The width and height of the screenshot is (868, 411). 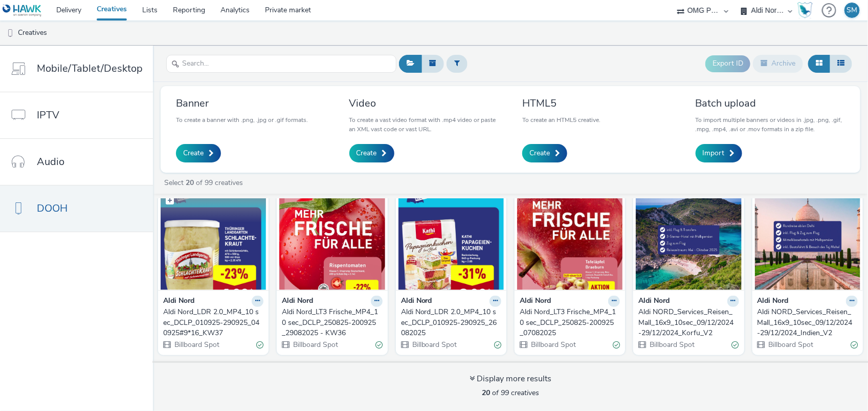 I want to click on div: Aldi Nord_LT3 Frische_MP4_10 sec_DCLP_250825-200925_29082025 - KW36, so click(x=330, y=322).